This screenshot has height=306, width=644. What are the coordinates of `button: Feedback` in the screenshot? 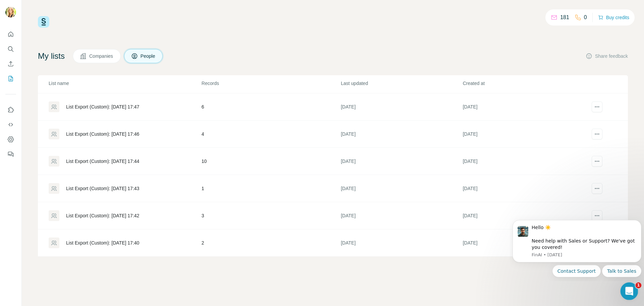 It's located at (11, 154).